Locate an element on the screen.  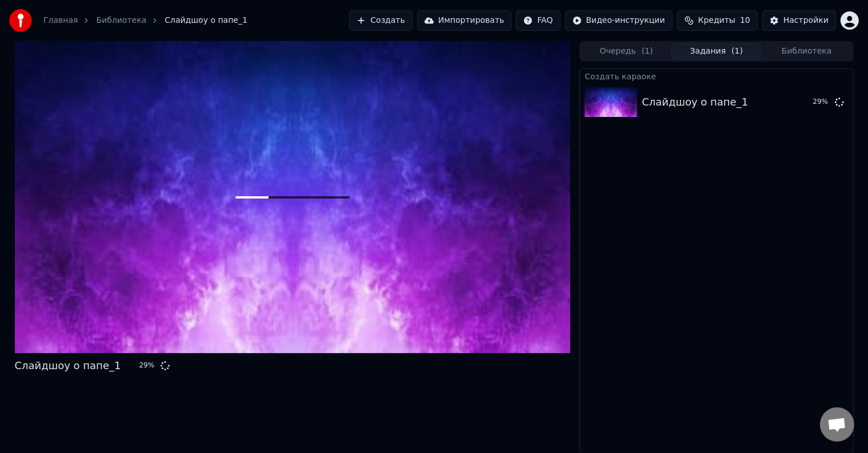
button: Импортировать is located at coordinates (465, 21).